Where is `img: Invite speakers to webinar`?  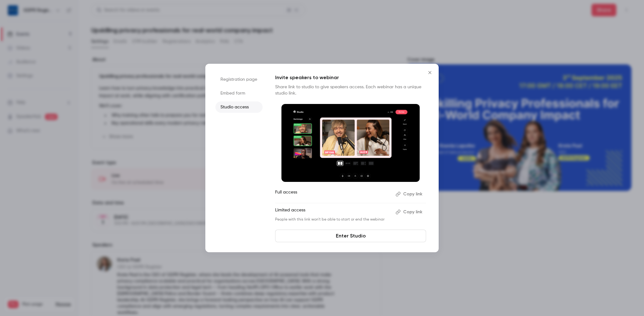
img: Invite speakers to webinar is located at coordinates (351, 143).